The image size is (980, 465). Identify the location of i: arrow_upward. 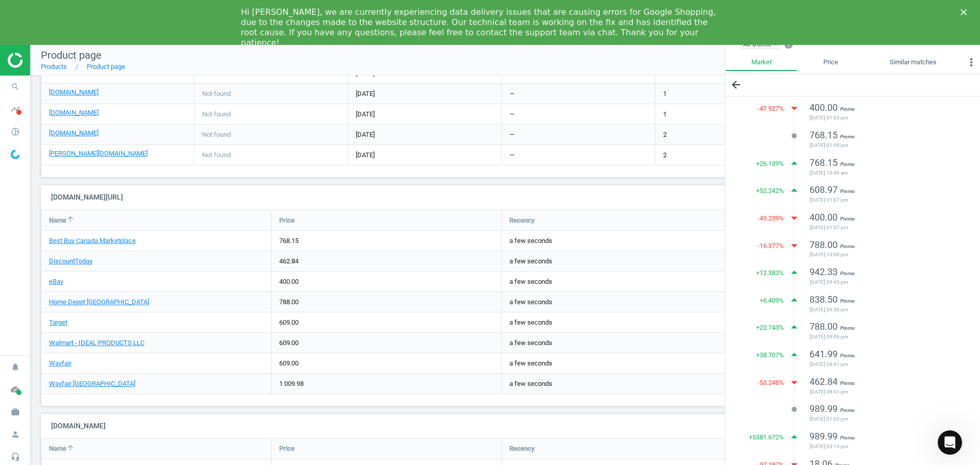
(70, 448).